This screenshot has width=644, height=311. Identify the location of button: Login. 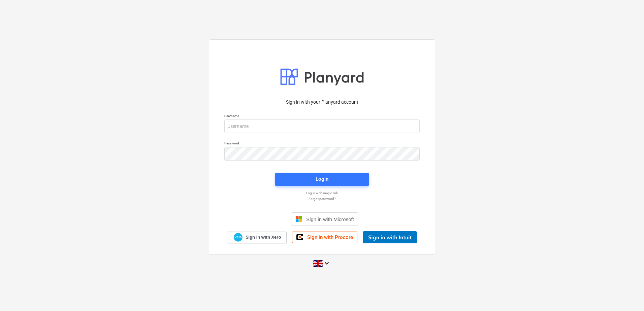
(322, 179).